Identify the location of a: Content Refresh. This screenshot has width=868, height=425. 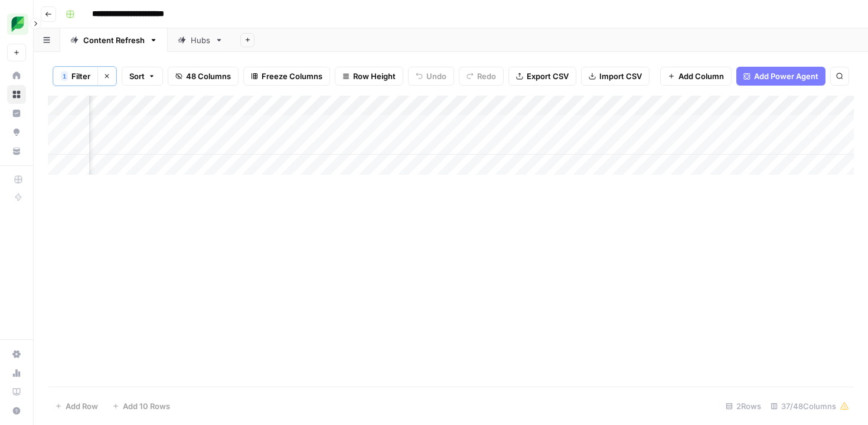
(114, 40).